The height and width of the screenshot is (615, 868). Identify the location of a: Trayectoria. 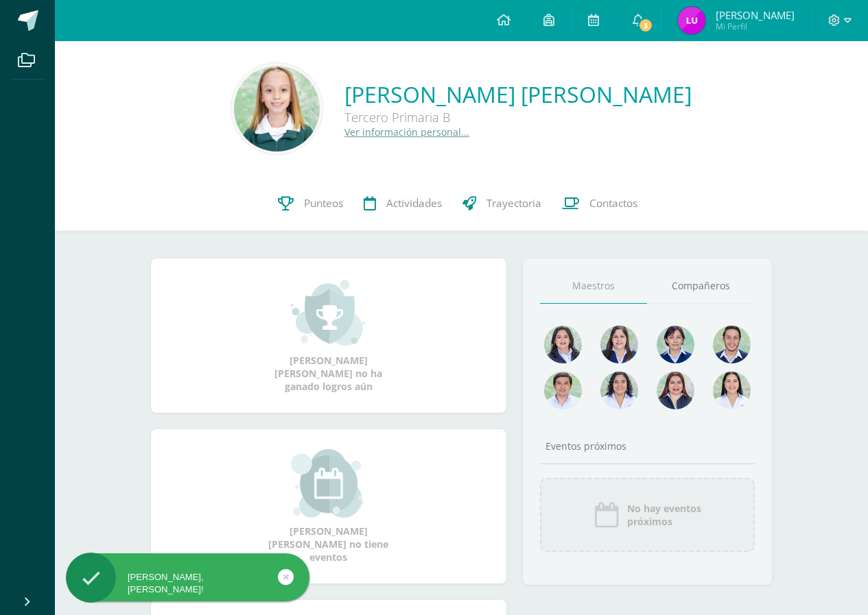
(502, 204).